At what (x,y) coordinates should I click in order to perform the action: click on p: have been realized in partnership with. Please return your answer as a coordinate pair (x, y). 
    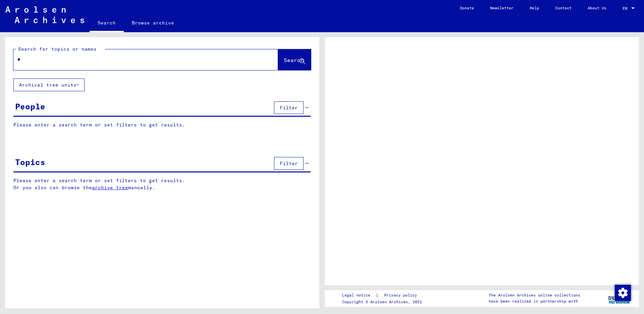
    Looking at the image, I should click on (534, 301).